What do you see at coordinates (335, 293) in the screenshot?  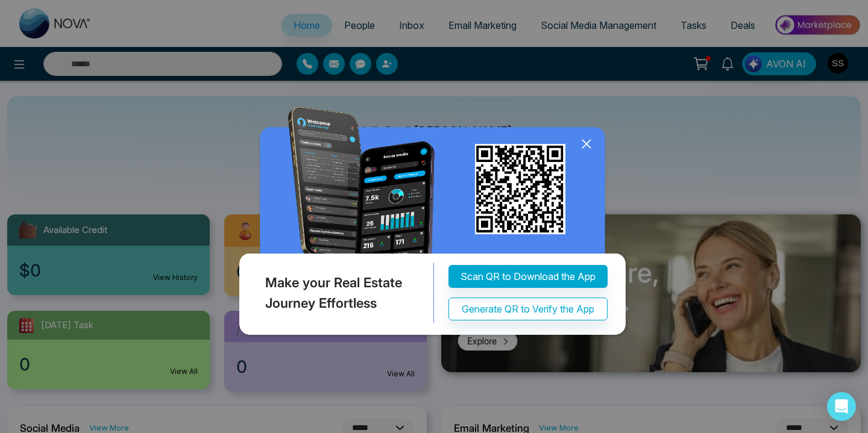 I see `div: Make your Real Estate Journey Effortless` at bounding box center [335, 293].